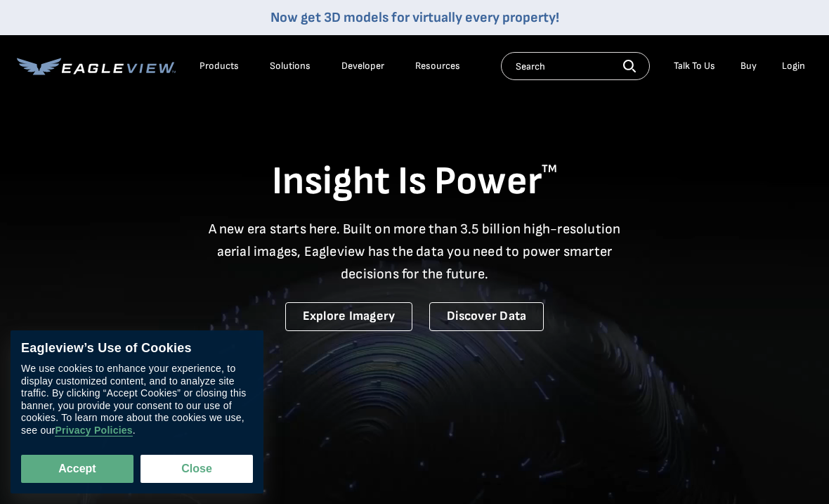 This screenshot has height=504, width=829. Describe the element at coordinates (793, 66) in the screenshot. I see `div: Login` at that location.